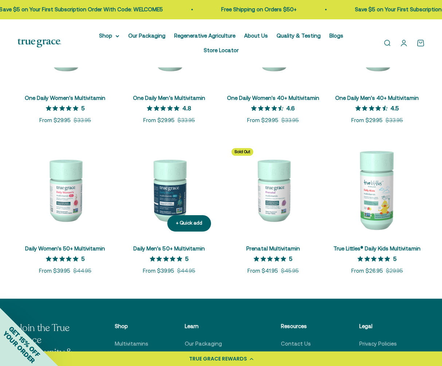  What do you see at coordinates (298, 35) in the screenshot?
I see `a: Quality & Testing` at bounding box center [298, 35].